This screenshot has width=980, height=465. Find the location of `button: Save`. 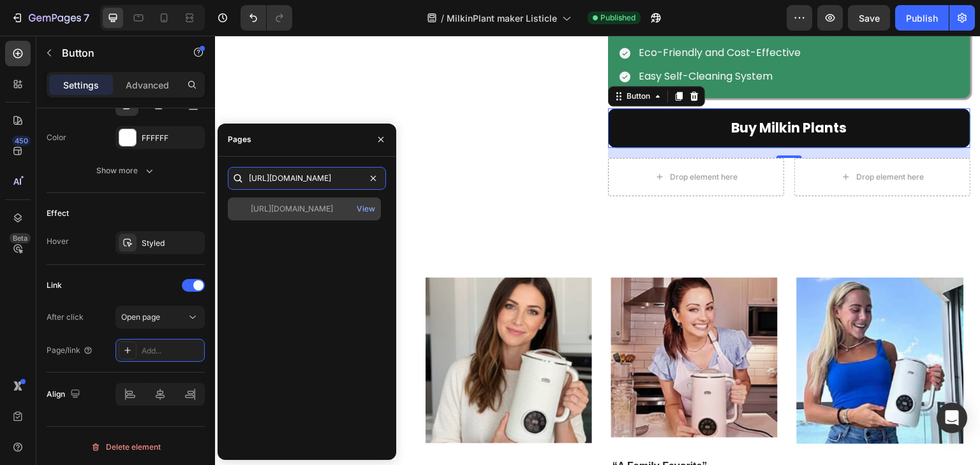

button: Save is located at coordinates (869, 17).